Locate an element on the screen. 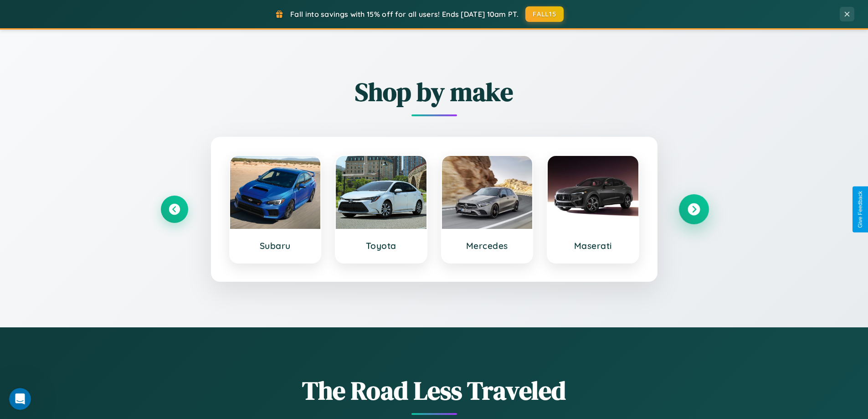 The height and width of the screenshot is (419, 868). h2: Shop by make is located at coordinates (434, 92).